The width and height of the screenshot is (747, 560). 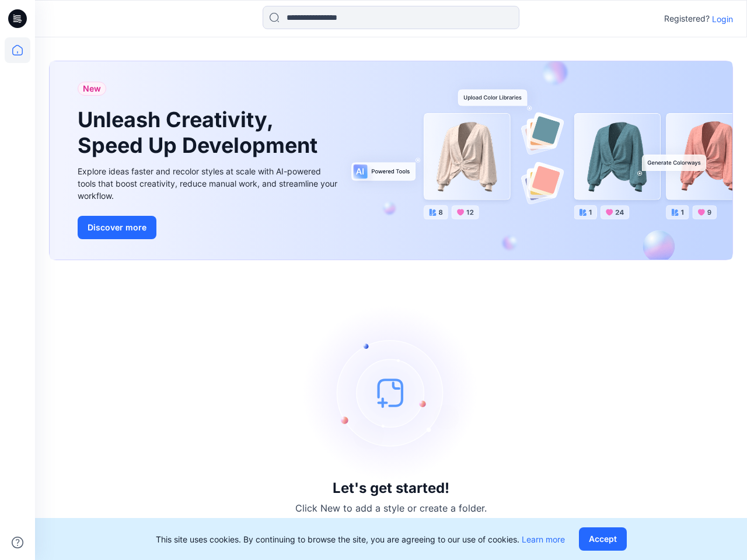 What do you see at coordinates (687, 19) in the screenshot?
I see `p: Registered?` at bounding box center [687, 19].